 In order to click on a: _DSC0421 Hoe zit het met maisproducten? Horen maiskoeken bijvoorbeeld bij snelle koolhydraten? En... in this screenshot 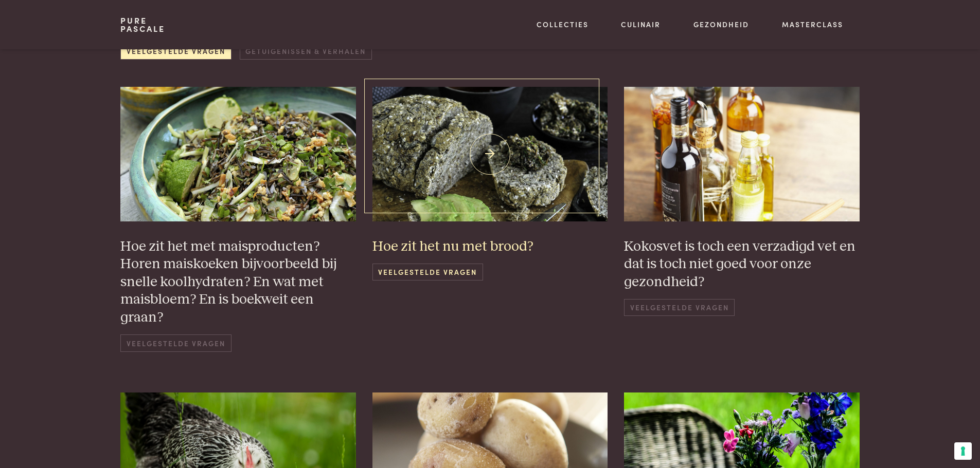, I will do `click(238, 219)`.